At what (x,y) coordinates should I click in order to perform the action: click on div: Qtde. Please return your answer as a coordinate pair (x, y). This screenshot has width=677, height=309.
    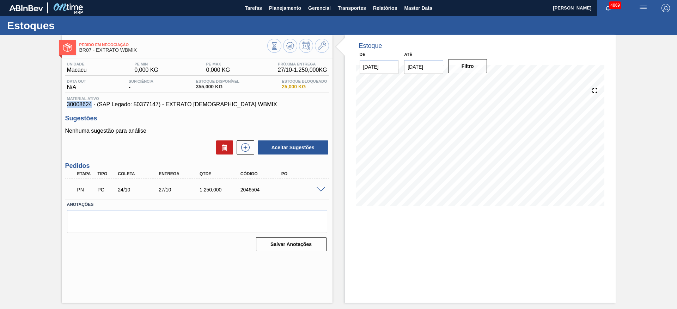
    Looking at the image, I should click on (221, 174).